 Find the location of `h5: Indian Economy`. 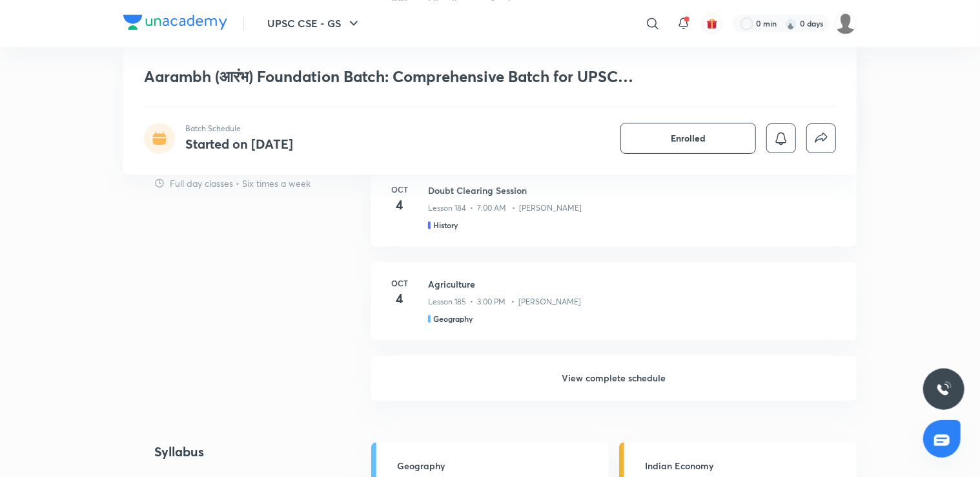

h5: Indian Economy is located at coordinates (747, 465).